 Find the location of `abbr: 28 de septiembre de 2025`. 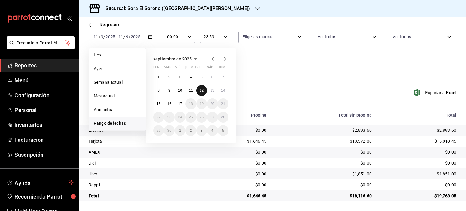

abbr: 28 de septiembre de 2025 is located at coordinates (223, 117).